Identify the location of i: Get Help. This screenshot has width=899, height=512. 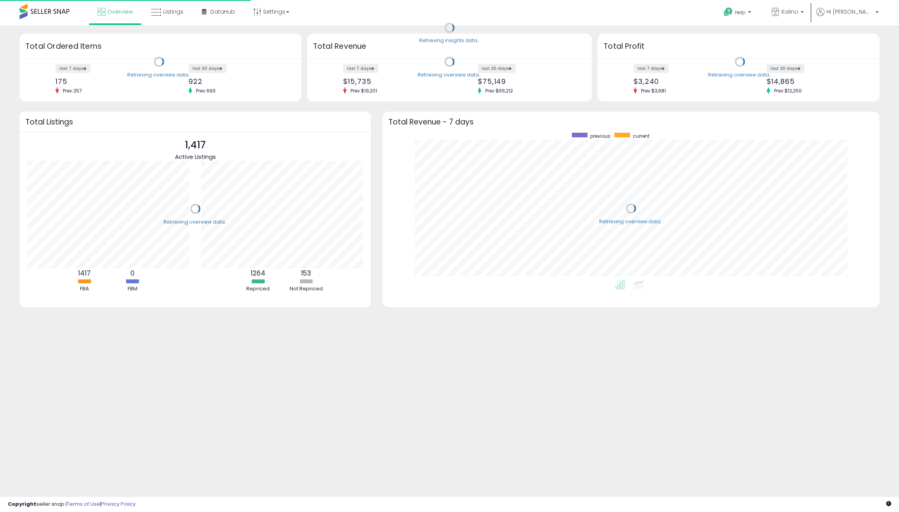
(728, 12).